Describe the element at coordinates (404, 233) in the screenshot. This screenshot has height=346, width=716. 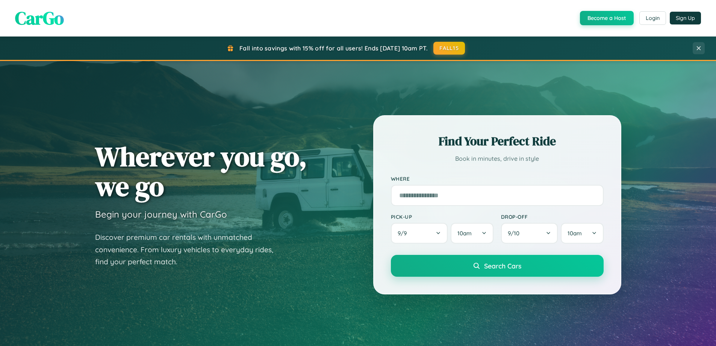
I see `span: 9 / 9` at that location.